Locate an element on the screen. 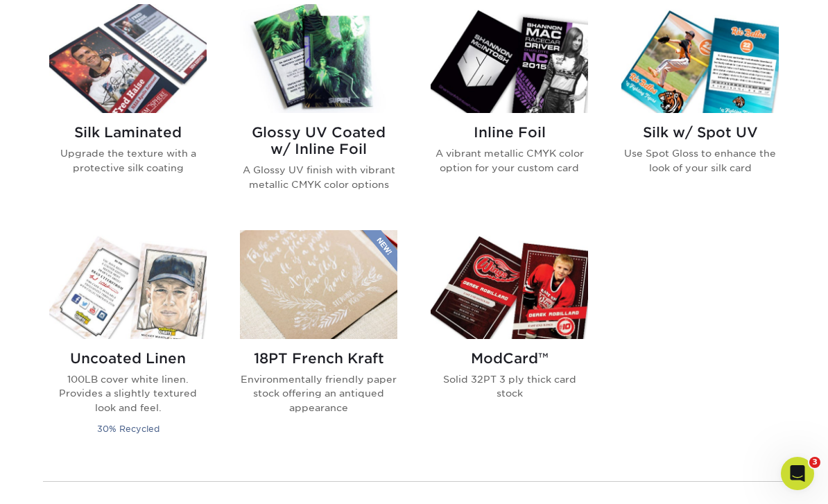  h2: 18PT French Kraft is located at coordinates (319, 358).